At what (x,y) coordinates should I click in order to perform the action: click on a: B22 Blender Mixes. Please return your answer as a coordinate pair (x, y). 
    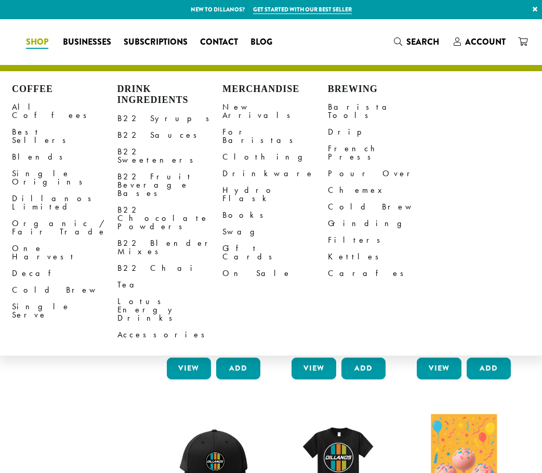
    Looking at the image, I should click on (170, 247).